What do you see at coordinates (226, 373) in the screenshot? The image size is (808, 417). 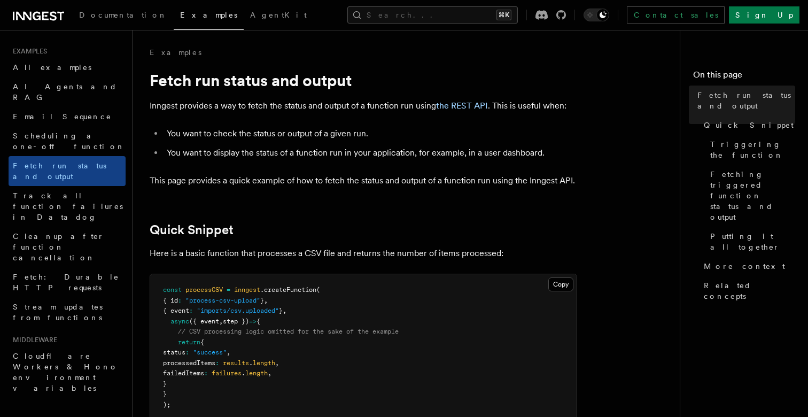 I see `span: failures` at bounding box center [226, 373].